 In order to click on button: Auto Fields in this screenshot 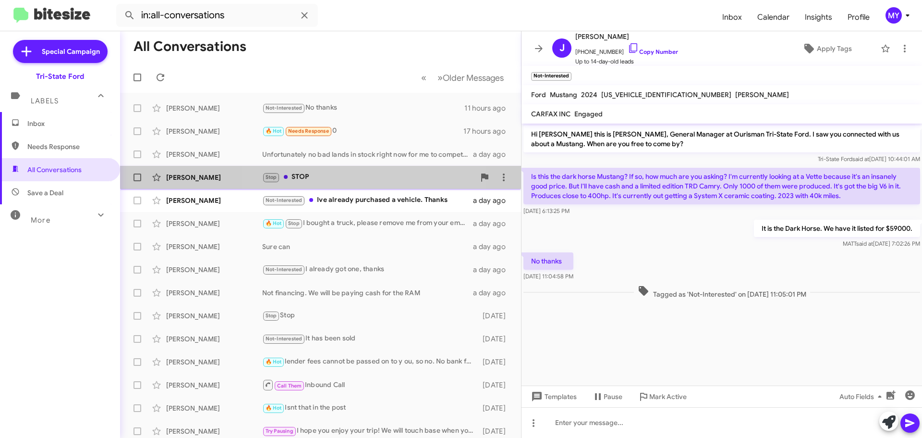, I will do `click(863, 396)`.